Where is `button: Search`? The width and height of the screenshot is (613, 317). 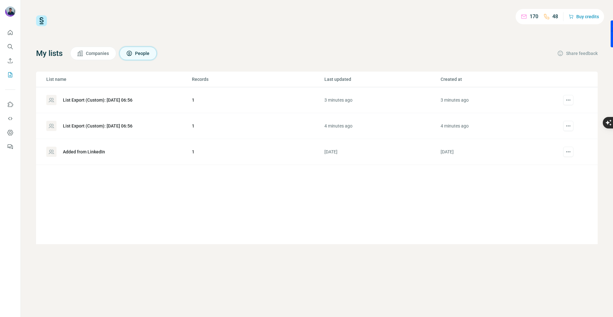
button: Search is located at coordinates (10, 47).